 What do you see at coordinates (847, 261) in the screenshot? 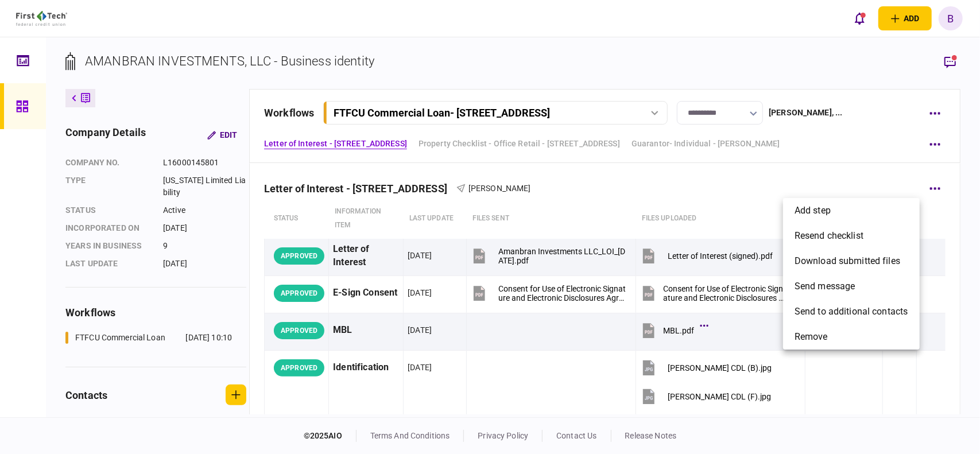
I see `span: download submitted files` at bounding box center [847, 261].